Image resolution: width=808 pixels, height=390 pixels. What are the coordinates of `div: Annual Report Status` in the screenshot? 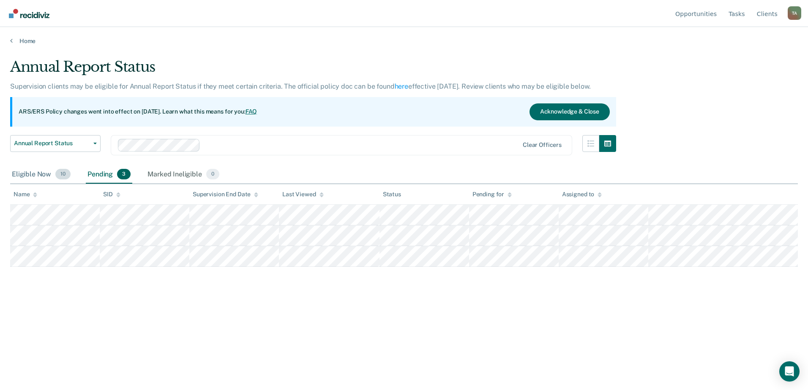 It's located at (313, 70).